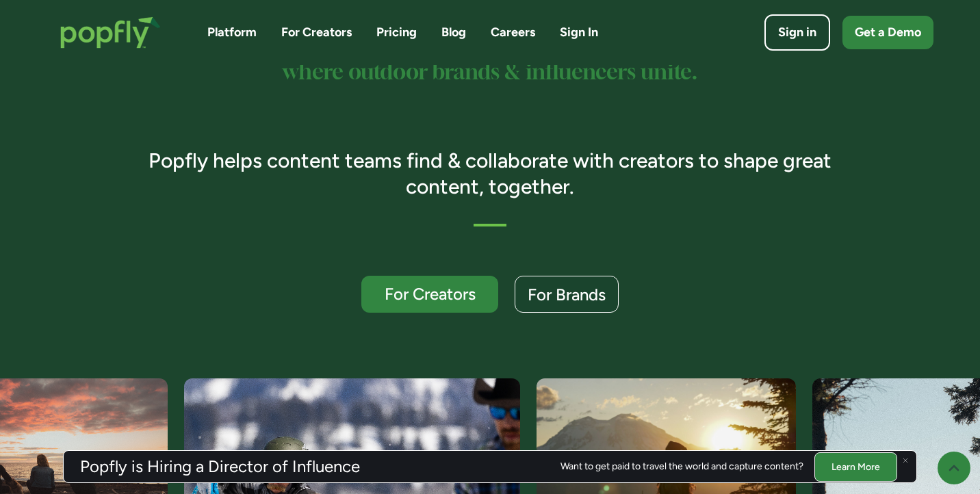  I want to click on a: For Brands, so click(566, 294).